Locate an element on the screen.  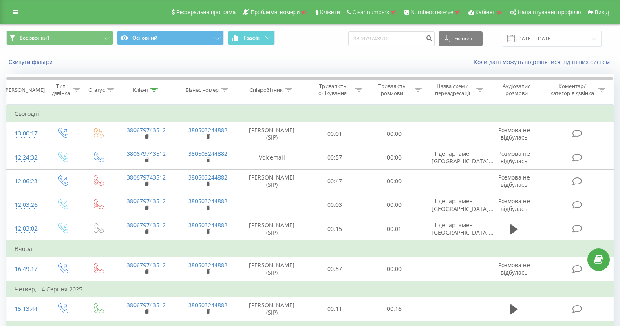
td: 00:16 is located at coordinates (394, 309).